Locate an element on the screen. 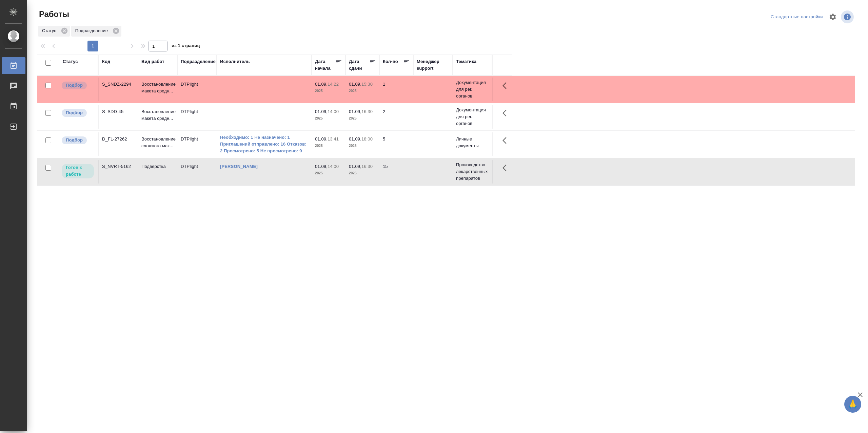  a: Необходимо: 1 Не назначено: 1 Приглашений отправлено: 16 Отказов: 2 Просмотрено: 5 Не просмотрено: 9 is located at coordinates (264, 145).